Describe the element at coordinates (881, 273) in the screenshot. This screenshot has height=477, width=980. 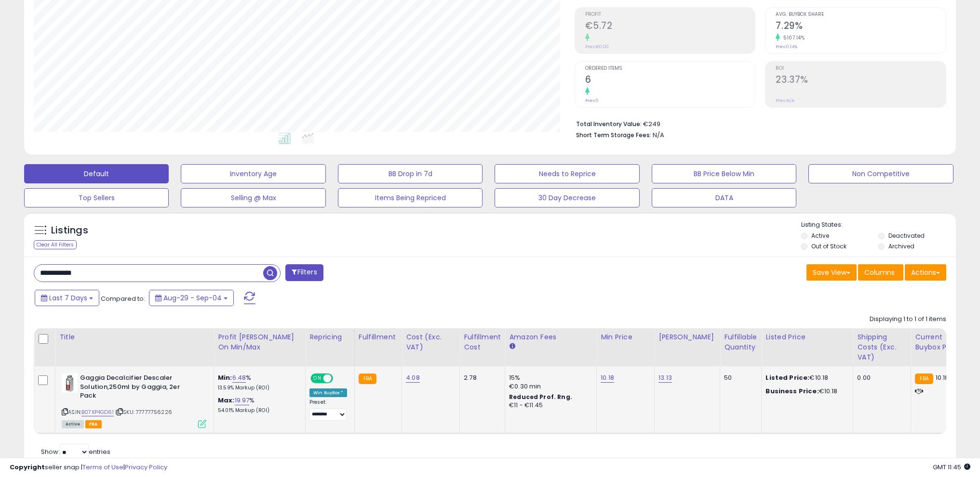
I see `button: Columns` at that location.